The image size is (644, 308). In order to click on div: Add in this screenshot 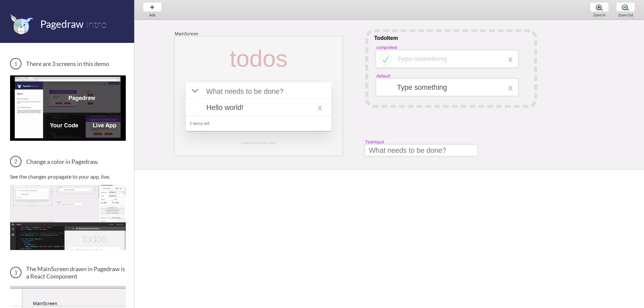, I will do `click(152, 15)`.